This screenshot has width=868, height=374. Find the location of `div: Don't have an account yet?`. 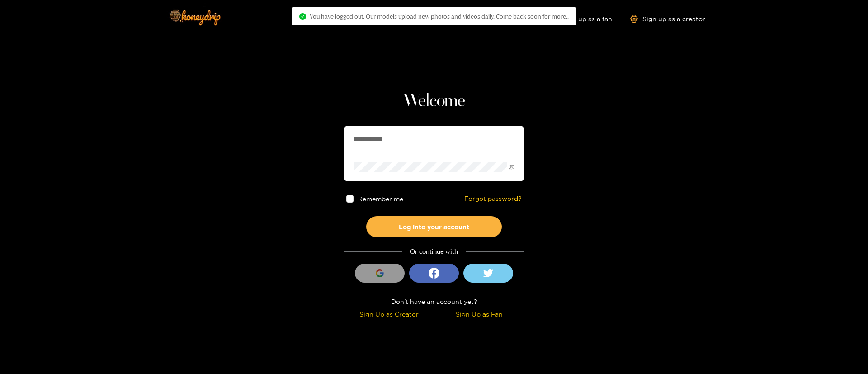

div: Don't have an account yet? is located at coordinates (434, 301).